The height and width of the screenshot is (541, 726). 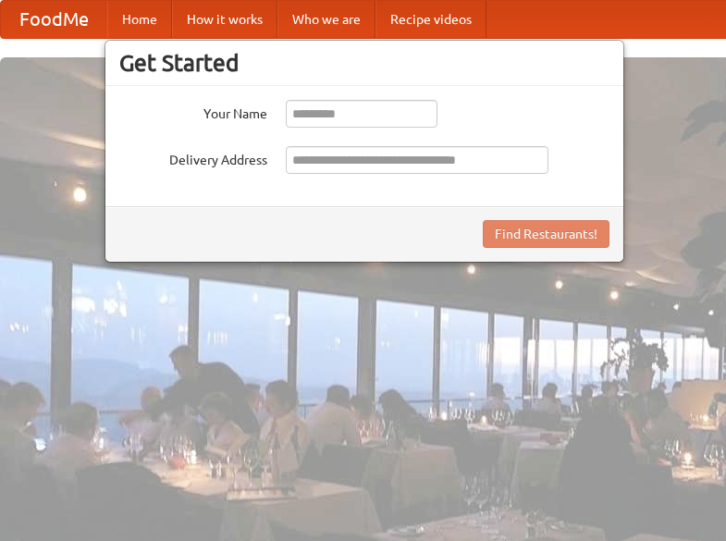 What do you see at coordinates (225, 19) in the screenshot?
I see `a: How it works` at bounding box center [225, 19].